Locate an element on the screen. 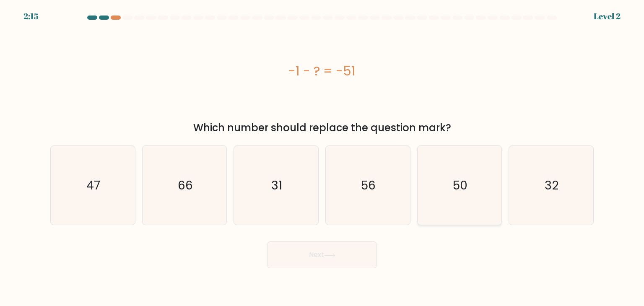 The width and height of the screenshot is (644, 306). div: Level 2 is located at coordinates (607, 16).